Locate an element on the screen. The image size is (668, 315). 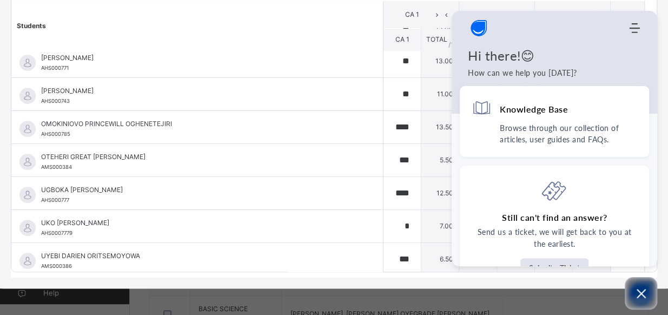
td: 13.50 is located at coordinates (440, 127).